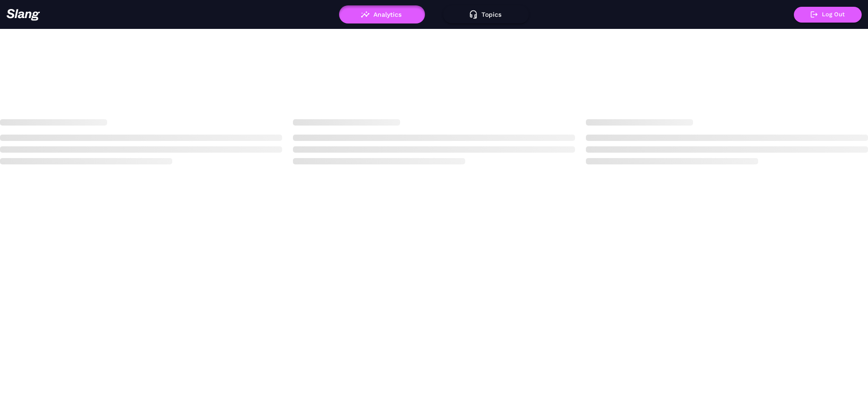  Describe the element at coordinates (382, 14) in the screenshot. I see `a: Analytics` at that location.